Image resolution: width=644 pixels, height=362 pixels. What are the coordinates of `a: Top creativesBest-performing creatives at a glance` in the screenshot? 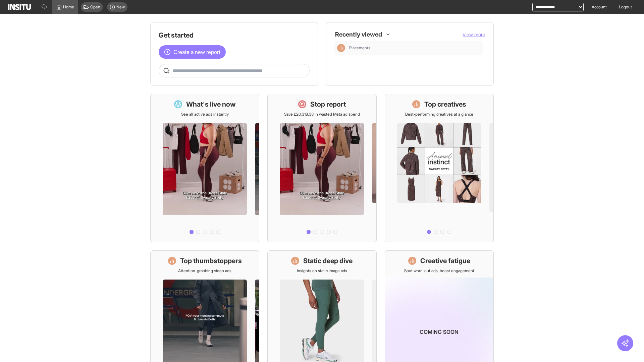 It's located at (439, 168).